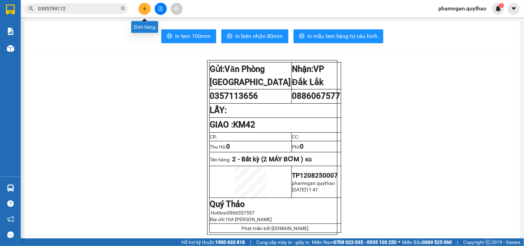 The height and width of the screenshot is (246, 524). What do you see at coordinates (10, 52) in the screenshot?
I see `span: CR :` at bounding box center [10, 52].